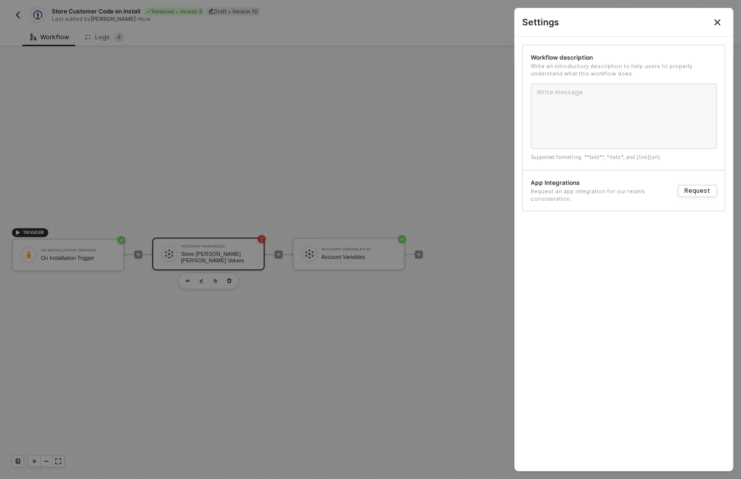 The width and height of the screenshot is (741, 479). Describe the element at coordinates (697, 191) in the screenshot. I see `button: Request` at that location.